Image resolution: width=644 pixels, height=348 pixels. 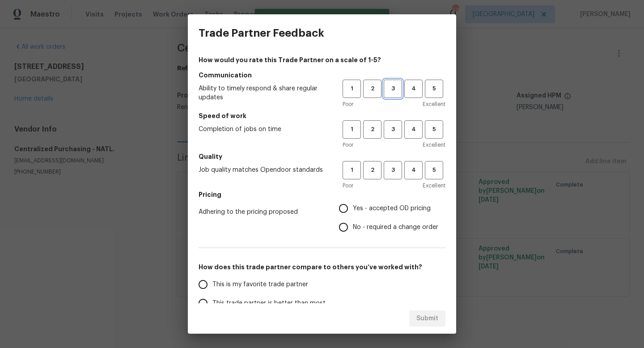 What do you see at coordinates (322, 267) in the screenshot?
I see `h5: How does this trade partner compare to others you’ve worked with?` at bounding box center [322, 267].